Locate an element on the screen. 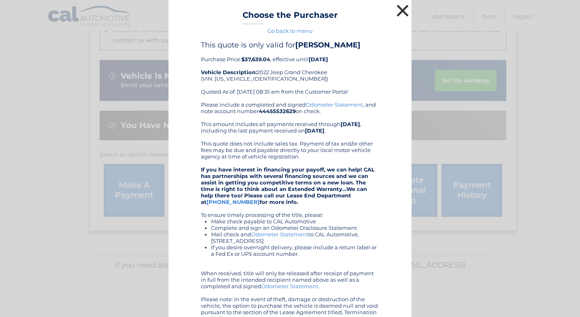 The height and width of the screenshot is (317, 580). b: $37,639.04 is located at coordinates (256, 59).